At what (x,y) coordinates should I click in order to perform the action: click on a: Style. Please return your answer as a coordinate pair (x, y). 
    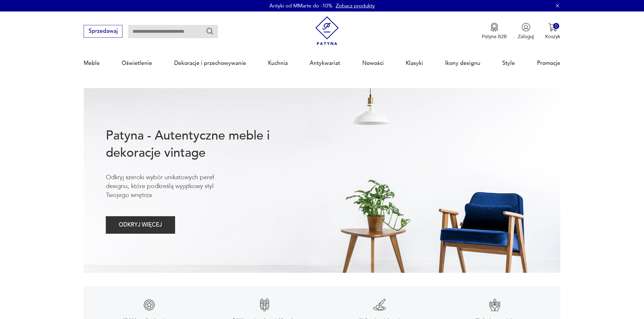
    Looking at the image, I should click on (509, 63).